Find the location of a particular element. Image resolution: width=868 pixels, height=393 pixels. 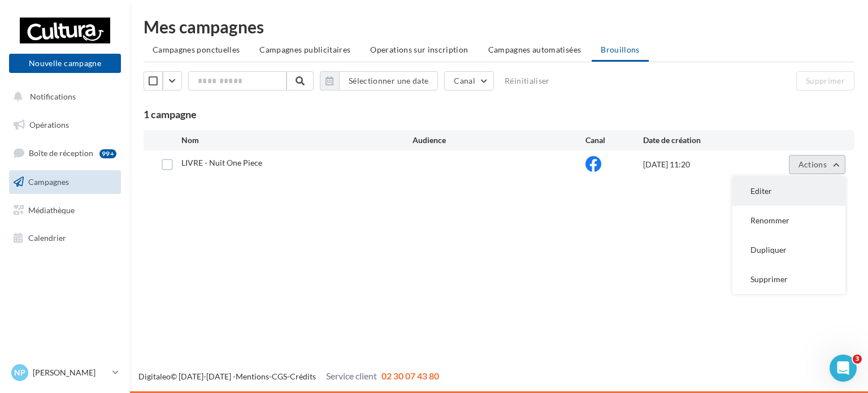

span: NP is located at coordinates (20, 373).